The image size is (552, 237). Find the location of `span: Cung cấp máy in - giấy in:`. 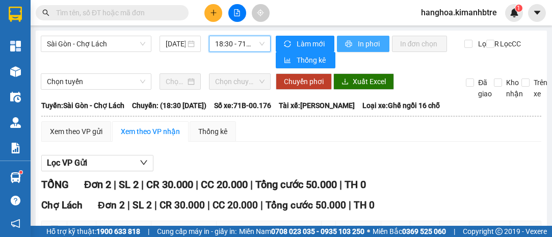

span: Cung cấp máy in - giấy in: is located at coordinates (197, 231).